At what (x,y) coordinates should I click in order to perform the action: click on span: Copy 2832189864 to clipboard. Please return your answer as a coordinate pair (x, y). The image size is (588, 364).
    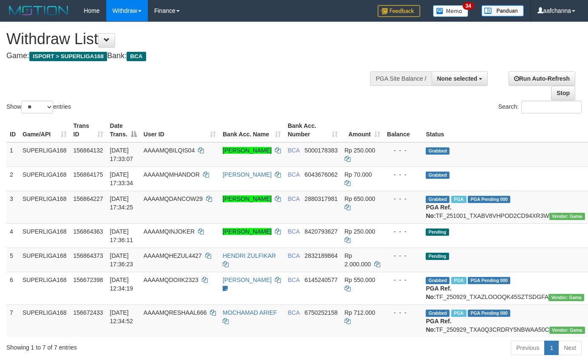
    Looking at the image, I should click on (321, 255).